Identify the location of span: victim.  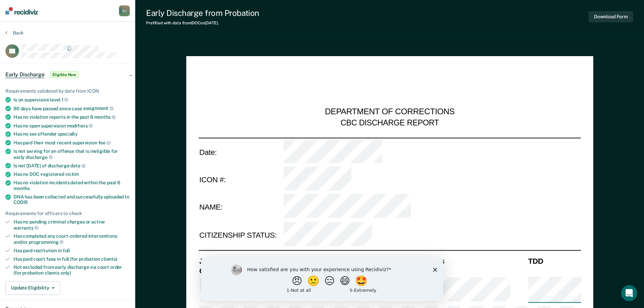
(72, 174).